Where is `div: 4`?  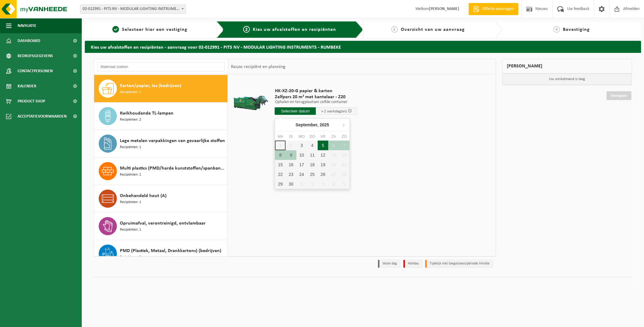 div: 4 is located at coordinates (312, 146).